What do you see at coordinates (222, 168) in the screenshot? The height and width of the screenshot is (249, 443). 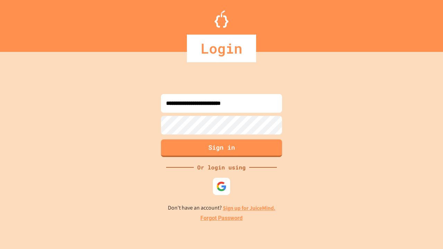 I see `div: Or login using` at bounding box center [222, 168].